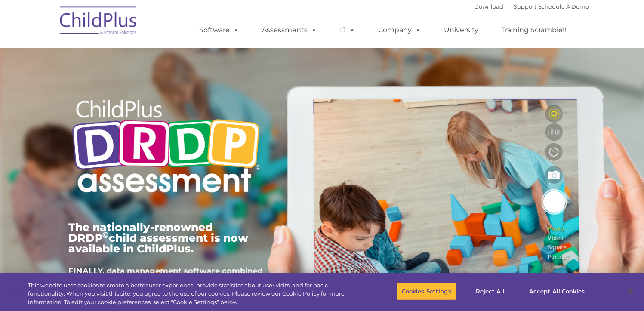  Describe the element at coordinates (98, 22) in the screenshot. I see `img: ChildPlus by Procare Solutions` at that location.